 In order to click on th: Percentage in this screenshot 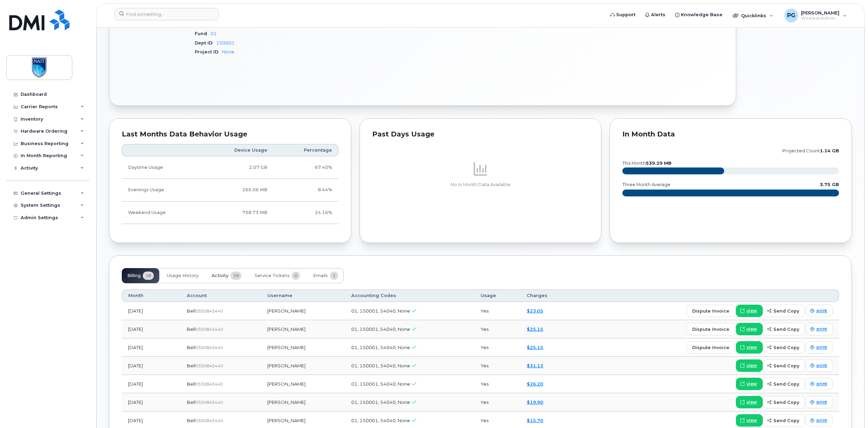, I will do `click(306, 150)`.